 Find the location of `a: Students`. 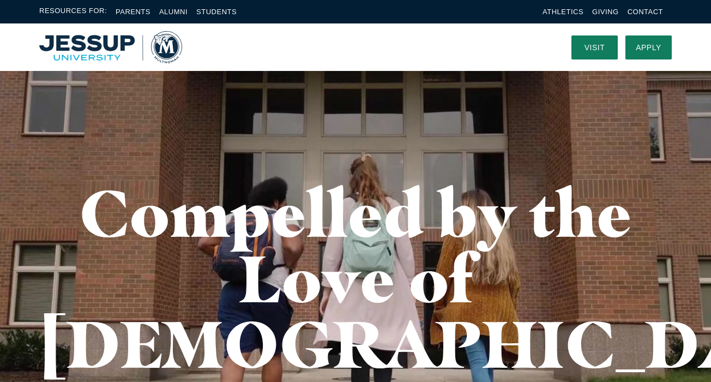

a: Students is located at coordinates (216, 11).